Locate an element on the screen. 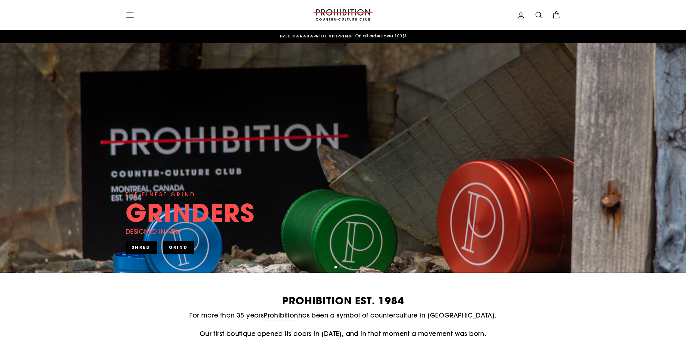  img: PROHIBITION COUNTER-CULTURE CLUB is located at coordinates (343, 15).